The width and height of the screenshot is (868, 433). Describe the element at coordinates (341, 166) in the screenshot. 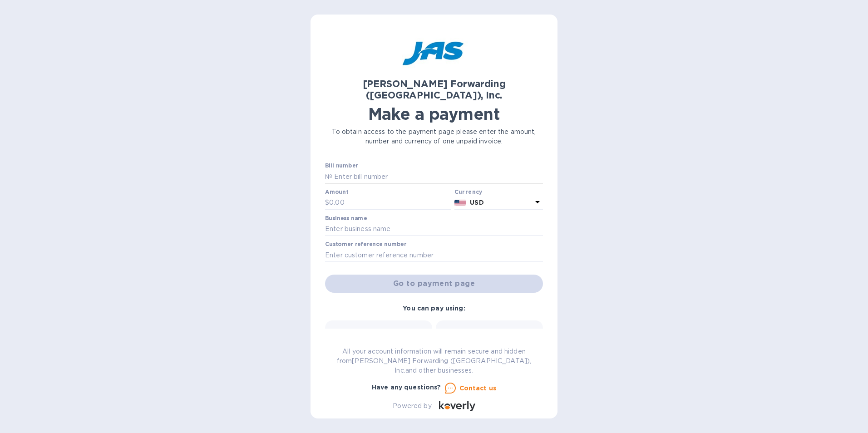

I see `label: Bill number` at that location.